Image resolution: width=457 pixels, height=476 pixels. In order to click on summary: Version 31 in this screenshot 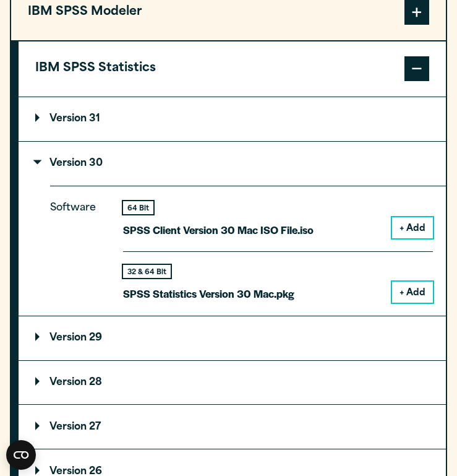, I will do `click(232, 119)`.